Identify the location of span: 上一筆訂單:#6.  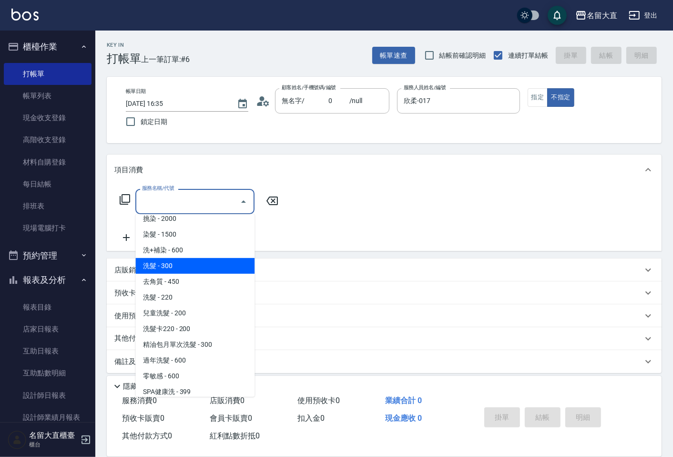
(165, 59).